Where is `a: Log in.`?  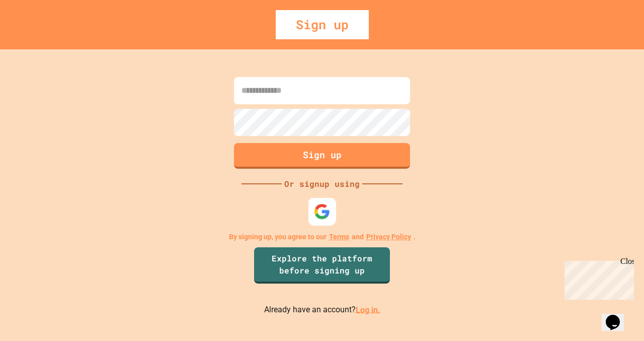
a: Log in. is located at coordinates (368, 309).